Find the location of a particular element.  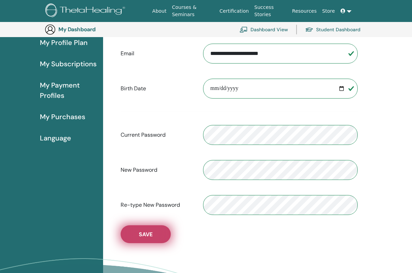

label: Birth Date is located at coordinates (157, 89).